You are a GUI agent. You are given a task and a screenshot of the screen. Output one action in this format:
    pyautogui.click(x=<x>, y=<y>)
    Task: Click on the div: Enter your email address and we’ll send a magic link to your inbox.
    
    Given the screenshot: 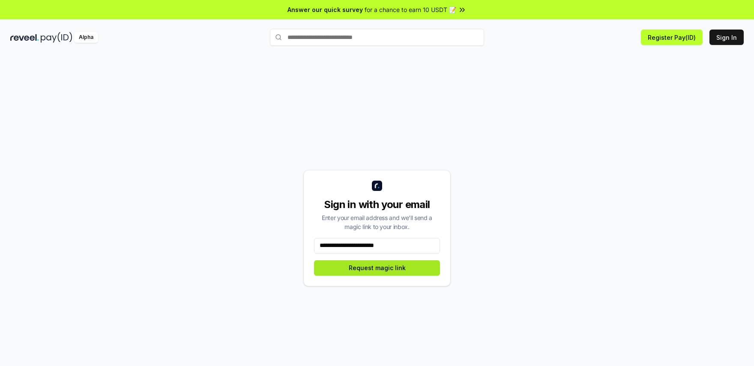 What is the action you would take?
    pyautogui.click(x=377, y=222)
    